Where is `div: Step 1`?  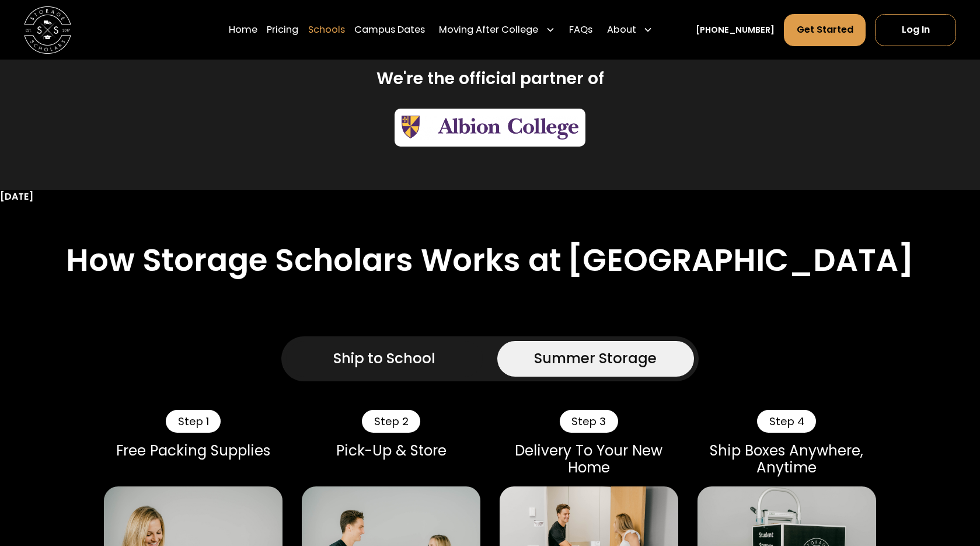 div: Step 1 is located at coordinates (193, 420).